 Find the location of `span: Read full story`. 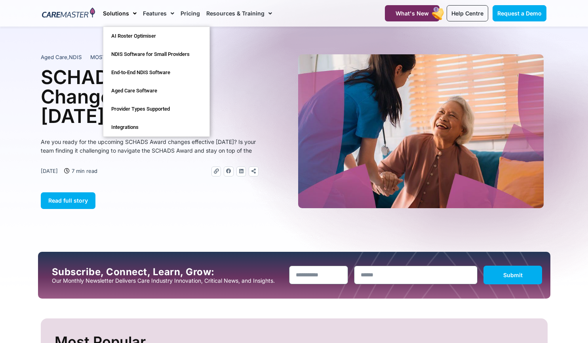

span: Read full story is located at coordinates (68, 200).